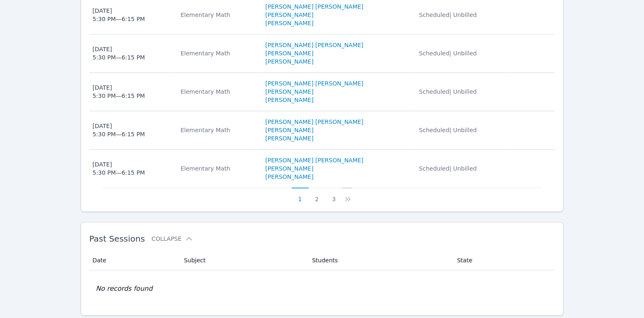 Image resolution: width=644 pixels, height=318 pixels. I want to click on span: Past Sessions, so click(117, 239).